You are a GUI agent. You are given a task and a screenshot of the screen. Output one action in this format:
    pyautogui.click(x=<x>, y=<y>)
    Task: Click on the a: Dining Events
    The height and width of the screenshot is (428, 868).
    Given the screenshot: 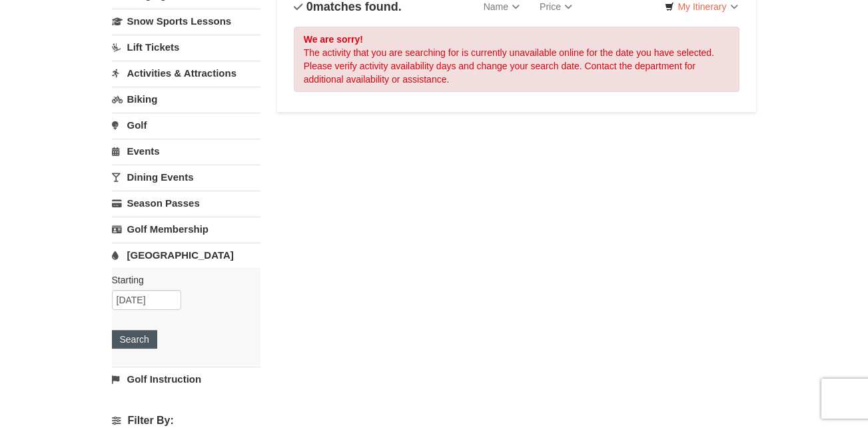 What is the action you would take?
    pyautogui.click(x=186, y=176)
    